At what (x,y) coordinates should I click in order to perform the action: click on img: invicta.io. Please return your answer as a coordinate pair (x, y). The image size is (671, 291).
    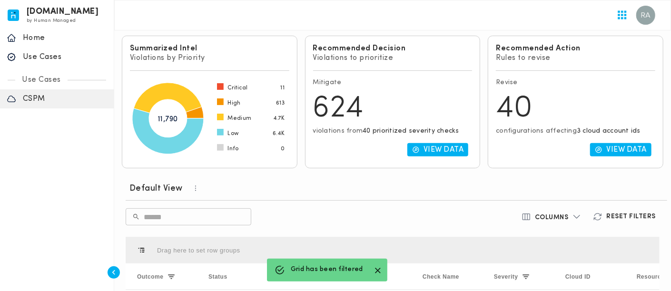
    Looking at the image, I should click on (13, 15).